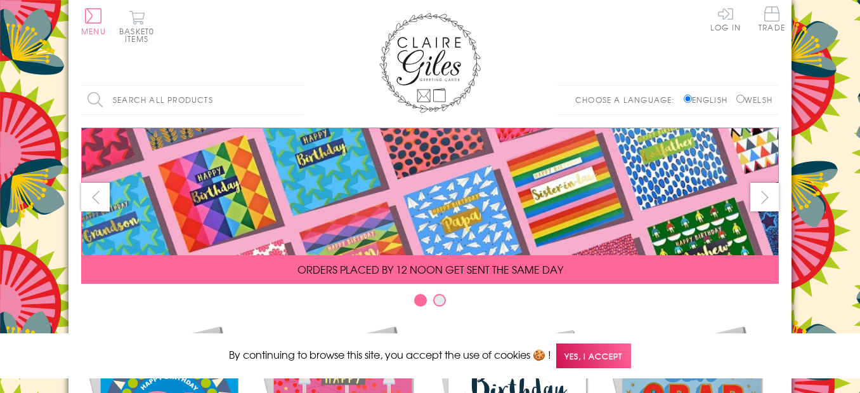 This screenshot has width=860, height=393. What do you see at coordinates (772, 20) in the screenshot?
I see `a: Trade` at bounding box center [772, 20].